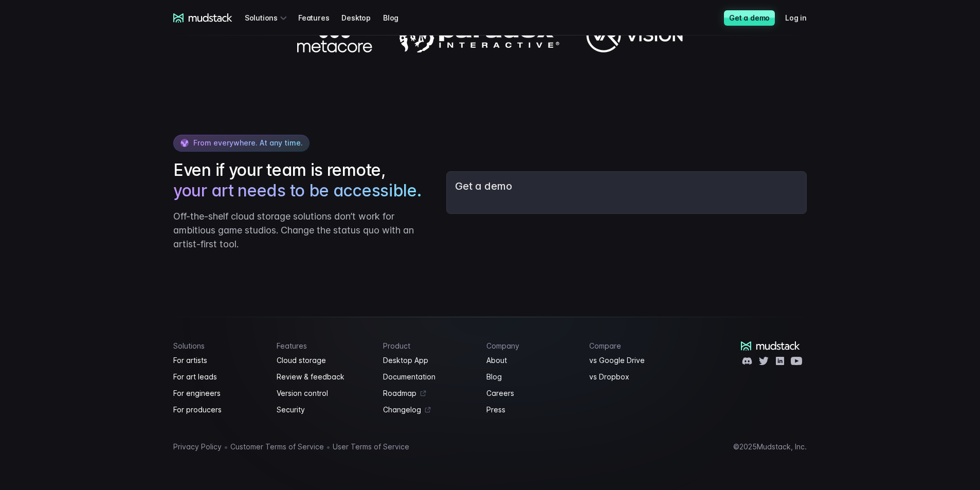 Image resolution: width=980 pixels, height=490 pixels. What do you see at coordinates (532, 393) in the screenshot?
I see `a: Careers` at bounding box center [532, 393].